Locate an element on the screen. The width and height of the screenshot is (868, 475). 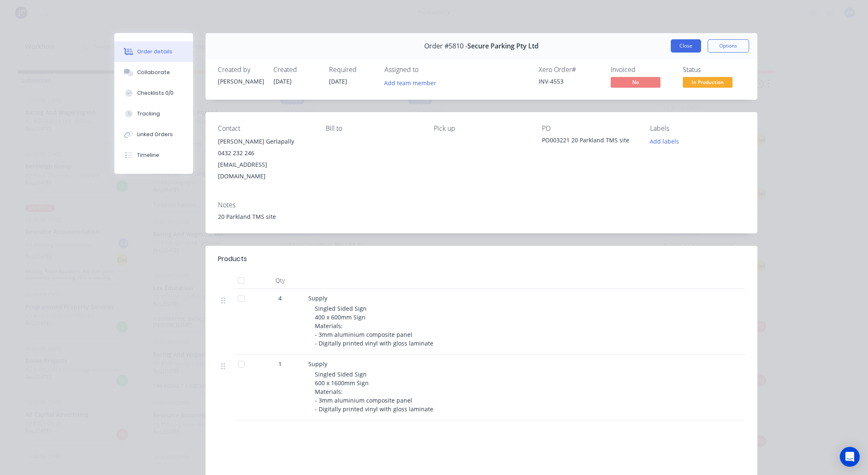
button: Options is located at coordinates (729, 46).